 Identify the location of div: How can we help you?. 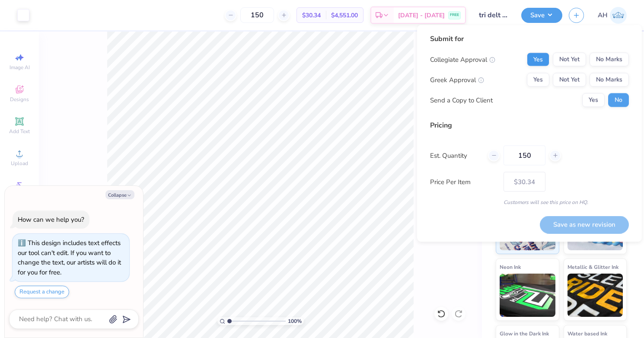
(51, 220).